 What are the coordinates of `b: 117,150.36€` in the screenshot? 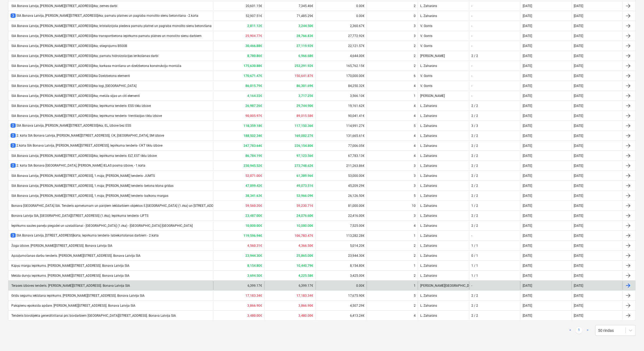 It's located at (304, 126).